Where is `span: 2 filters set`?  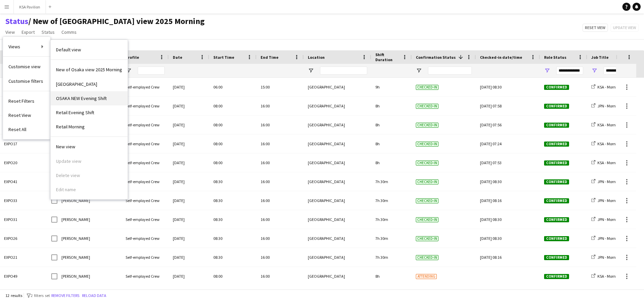
span: 2 filters set is located at coordinates (40, 296).